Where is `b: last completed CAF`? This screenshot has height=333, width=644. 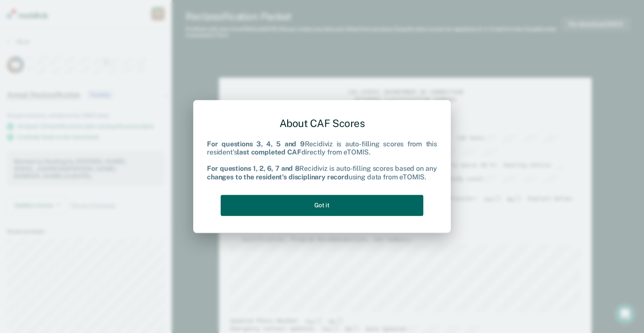 b: last completed CAF is located at coordinates (269, 152).